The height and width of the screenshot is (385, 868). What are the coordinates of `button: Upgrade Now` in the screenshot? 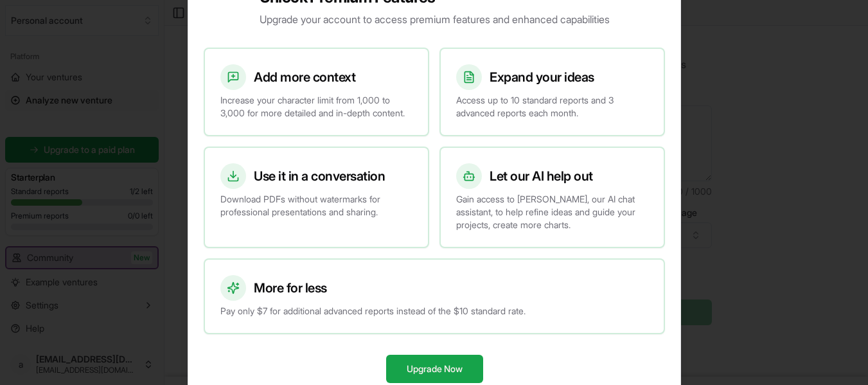 It's located at (434, 369).